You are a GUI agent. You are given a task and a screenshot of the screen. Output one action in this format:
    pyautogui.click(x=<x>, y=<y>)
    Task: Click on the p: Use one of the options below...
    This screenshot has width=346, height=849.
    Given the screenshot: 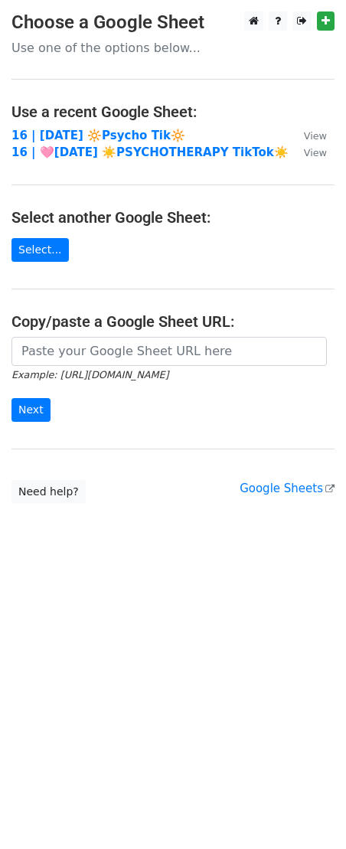 What is the action you would take?
    pyautogui.click(x=173, y=47)
    